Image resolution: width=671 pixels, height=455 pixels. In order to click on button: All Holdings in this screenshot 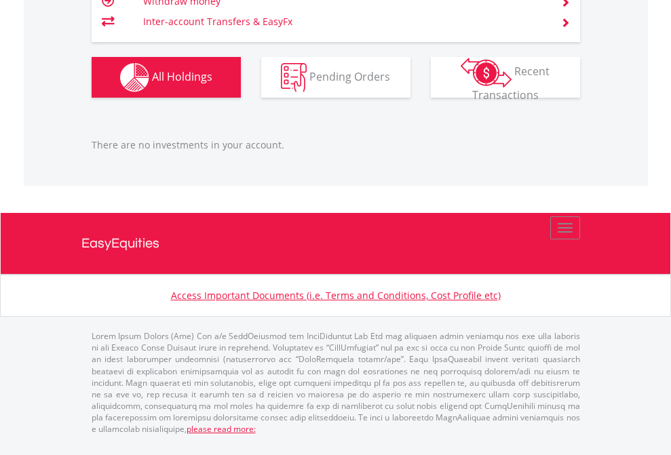, I will do `click(166, 77)`.